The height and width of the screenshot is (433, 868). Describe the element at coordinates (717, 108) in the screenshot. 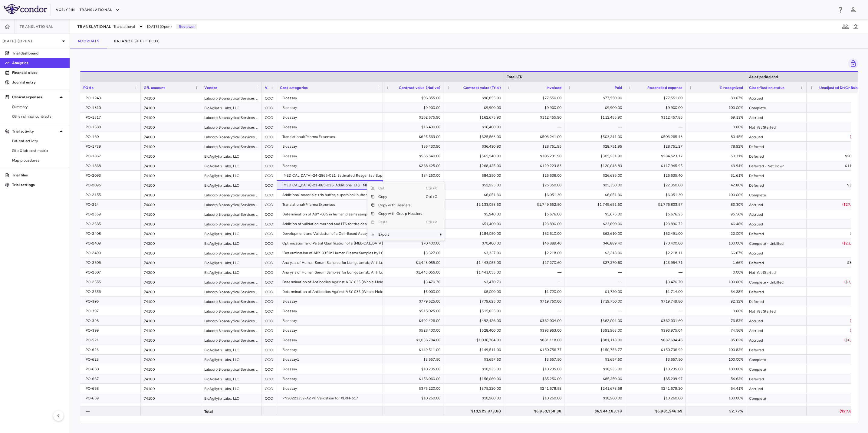

I see `div: 100.00%` at that location.